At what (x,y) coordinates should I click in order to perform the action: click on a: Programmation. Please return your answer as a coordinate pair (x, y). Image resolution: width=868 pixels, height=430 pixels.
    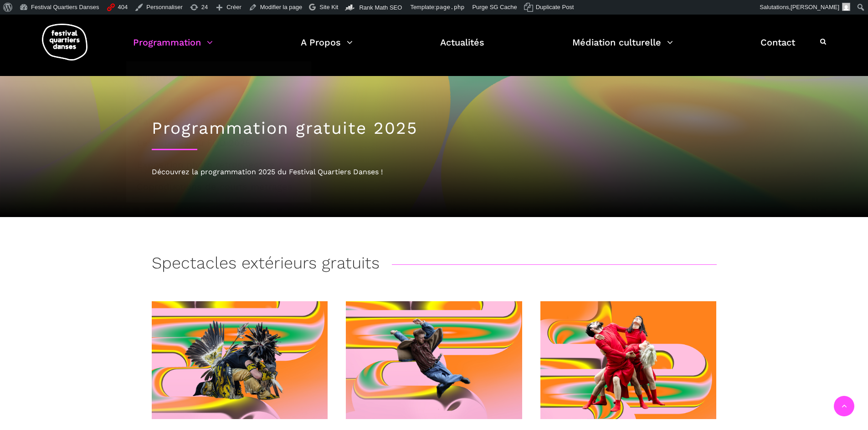
    Looking at the image, I should click on (173, 48).